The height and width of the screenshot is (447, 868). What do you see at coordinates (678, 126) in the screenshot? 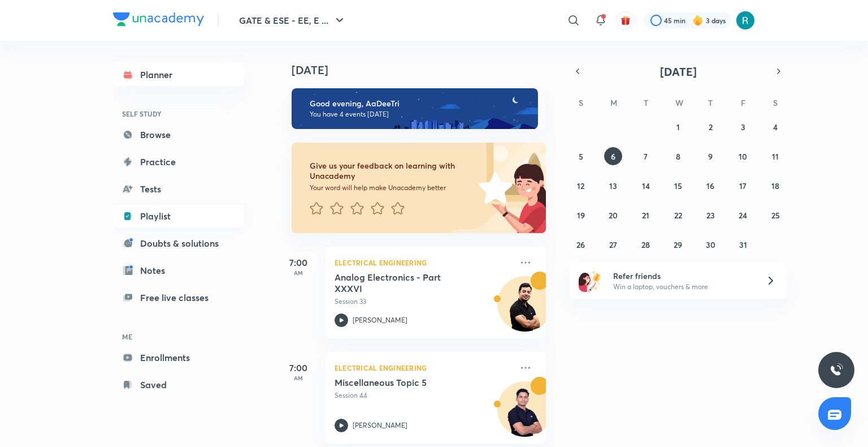
I see `button: October 1, 2025` at bounding box center [678, 126].